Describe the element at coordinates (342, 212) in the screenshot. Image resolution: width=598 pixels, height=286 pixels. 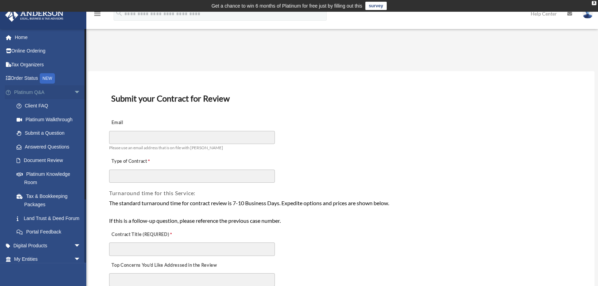
I see `div: The standard turnaround time for contract review is 7-10 Business Days. Expedite options and pric...` at that location.